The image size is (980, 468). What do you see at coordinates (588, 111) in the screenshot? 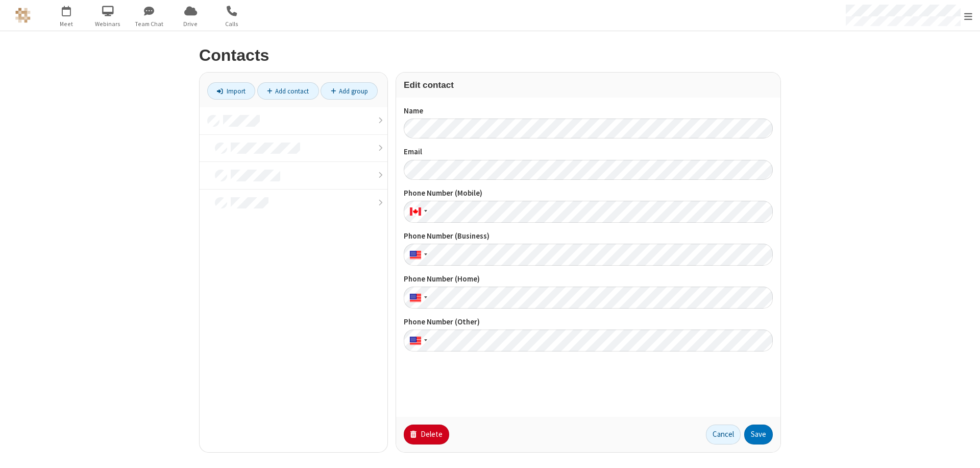
I see `label: Name` at bounding box center [588, 111].